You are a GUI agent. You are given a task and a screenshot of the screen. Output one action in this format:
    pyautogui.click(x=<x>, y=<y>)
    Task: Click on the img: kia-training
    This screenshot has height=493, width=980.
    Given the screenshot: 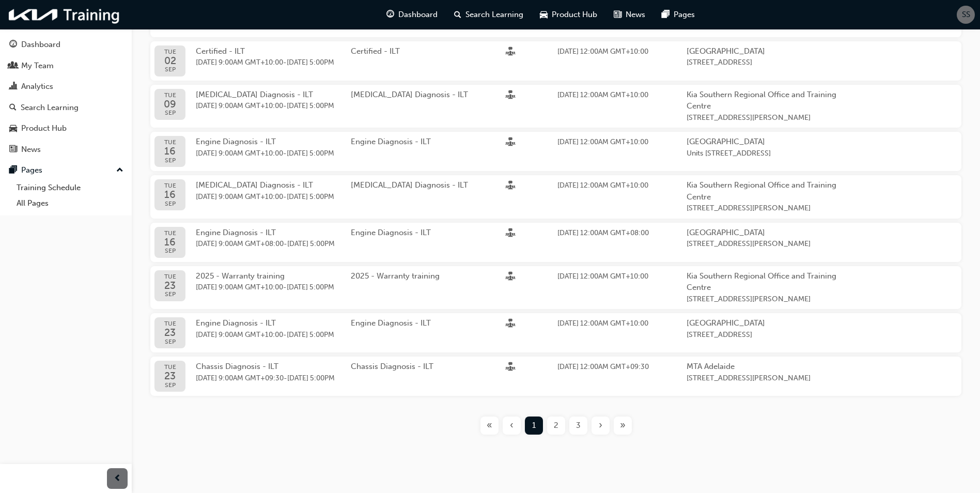 What is the action you would take?
    pyautogui.click(x=65, y=14)
    